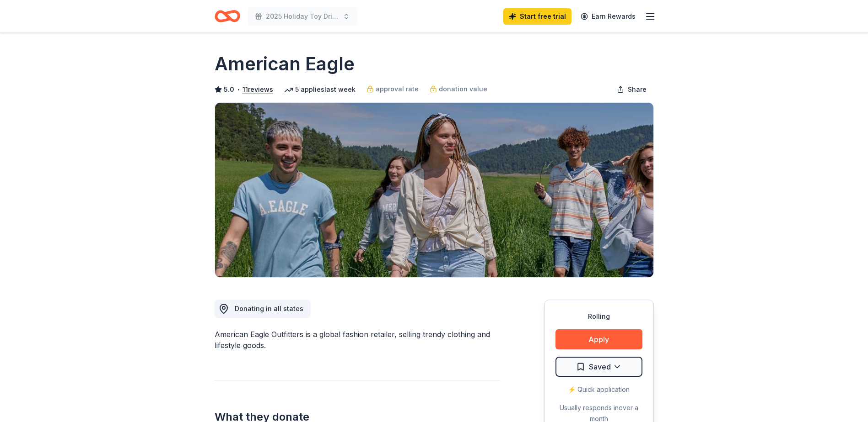 The image size is (868, 422). What do you see at coordinates (269, 308) in the screenshot?
I see `span: Donating in all states` at bounding box center [269, 308].